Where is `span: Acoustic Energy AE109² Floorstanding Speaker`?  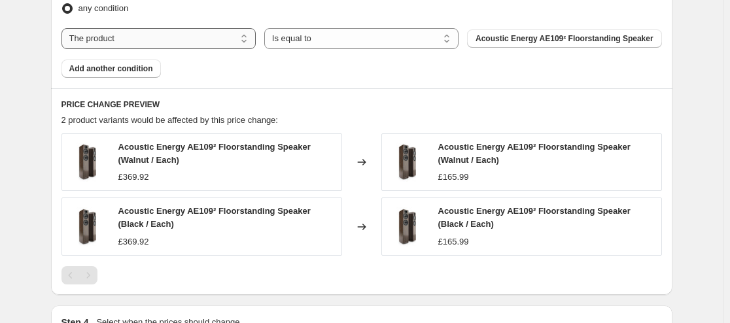
span: Acoustic Energy AE109² Floorstanding Speaker is located at coordinates (565, 39).